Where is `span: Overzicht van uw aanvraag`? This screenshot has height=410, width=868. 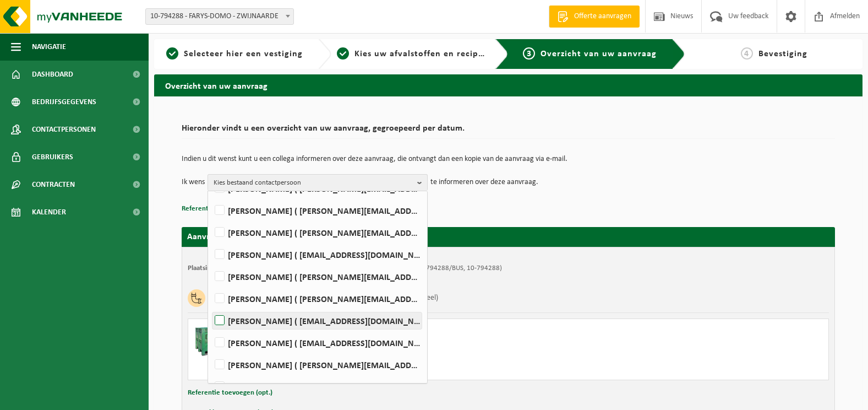 span: Overzicht van uw aanvraag is located at coordinates (598, 54).